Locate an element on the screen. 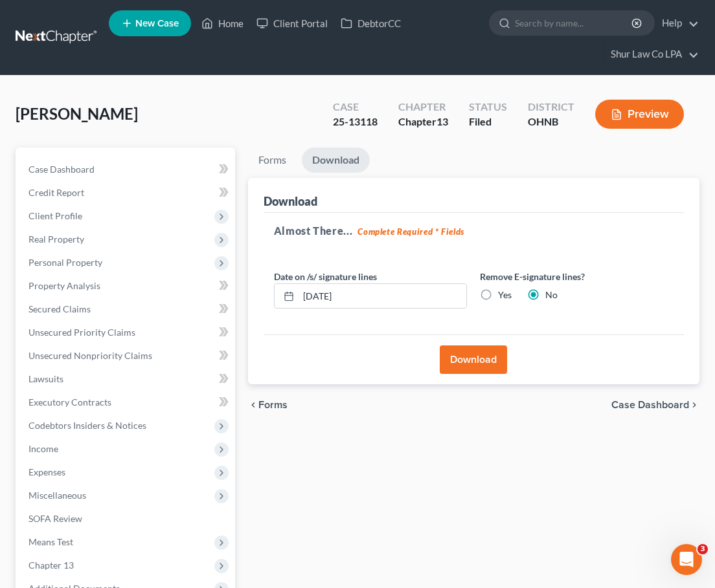 This screenshot has height=588, width=715. span: Secured Claims is located at coordinates (60, 309).